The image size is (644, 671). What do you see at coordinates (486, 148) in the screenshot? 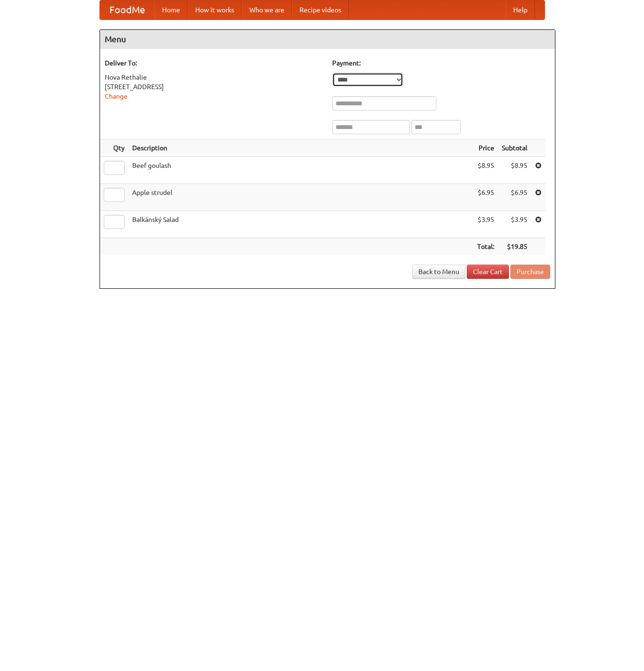
I see `th: Price` at bounding box center [486, 148].